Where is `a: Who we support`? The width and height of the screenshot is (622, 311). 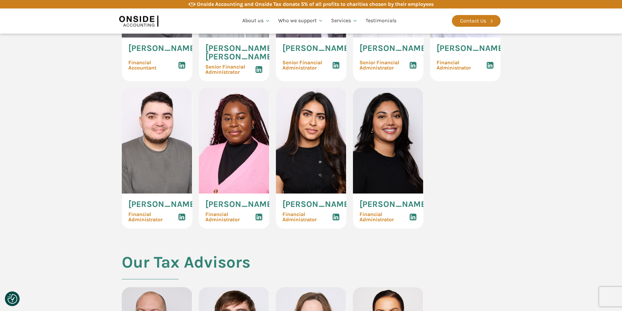
a: Who we support is located at coordinates (301, 21).